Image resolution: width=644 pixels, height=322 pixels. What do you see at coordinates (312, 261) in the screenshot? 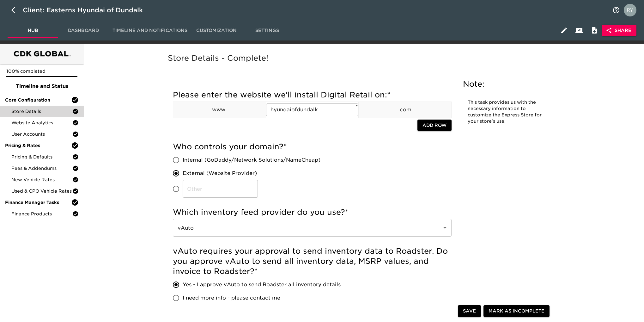
I see `h5: vAuto requires your approval to send inventory data to Roadster. Do you approve vAuto to send all...` at bounding box center [312, 261].